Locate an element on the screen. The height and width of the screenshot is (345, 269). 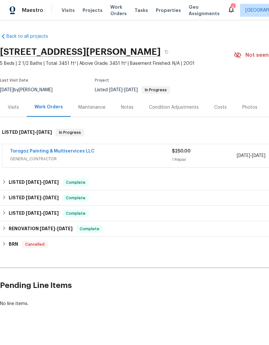
span: Geo Assignments is located at coordinates (204, 10).